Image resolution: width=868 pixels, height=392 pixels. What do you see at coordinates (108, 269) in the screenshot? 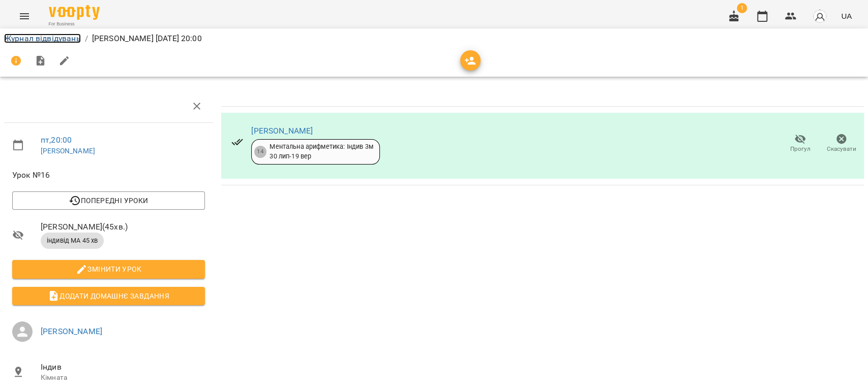
I see `button: Змінити урок` at bounding box center [108, 269].